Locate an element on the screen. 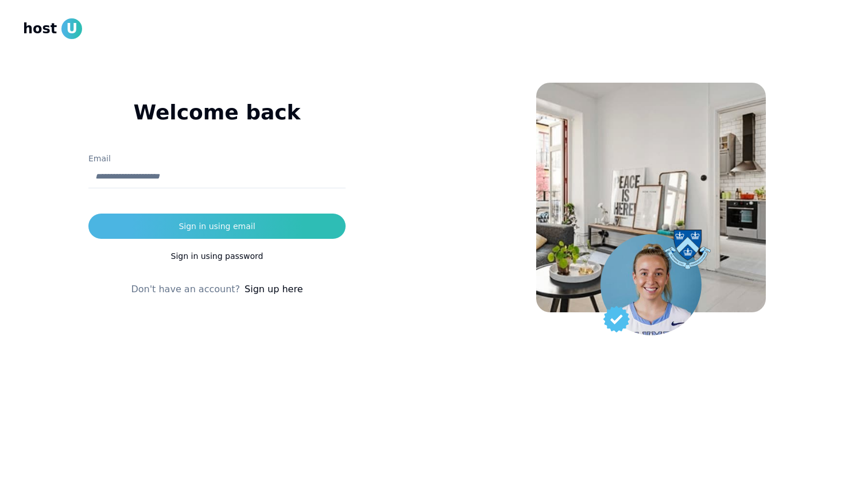 The height and width of the screenshot is (492, 868). button: Sign in using password is located at coordinates (217, 256).